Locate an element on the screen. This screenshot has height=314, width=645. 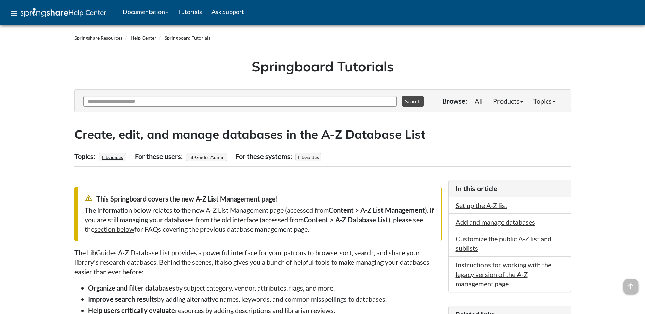
img: Springshare is located at coordinates (45, 13).